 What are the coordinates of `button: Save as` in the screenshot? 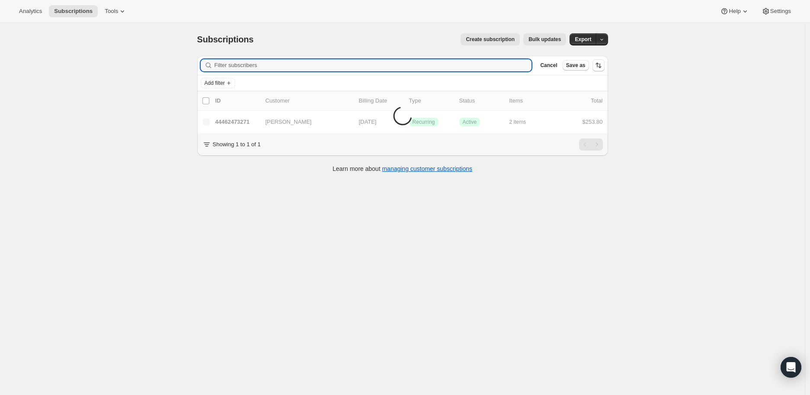 It's located at (576, 65).